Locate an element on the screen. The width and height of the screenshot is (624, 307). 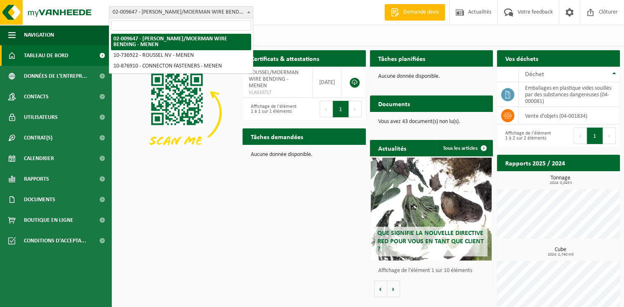
span: Données de l'entrepr... is located at coordinates (55, 76).